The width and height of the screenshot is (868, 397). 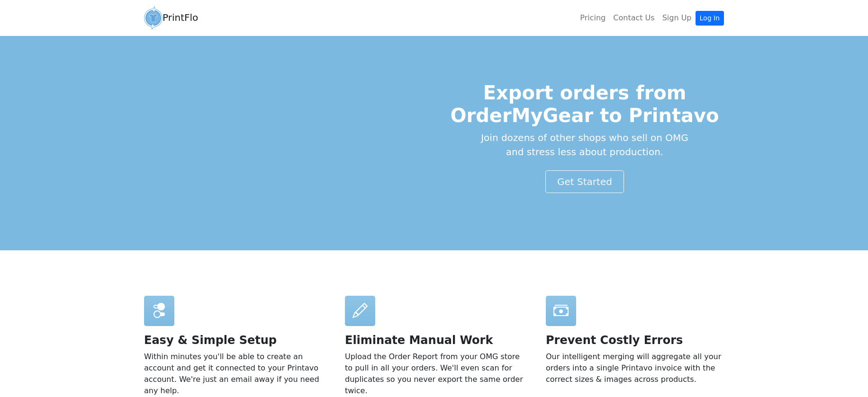 What do you see at coordinates (434, 374) in the screenshot?
I see `p: Upload the Order Report from your OMG store to pull in all your orders. We'll even scan for dupli...` at bounding box center [434, 374].